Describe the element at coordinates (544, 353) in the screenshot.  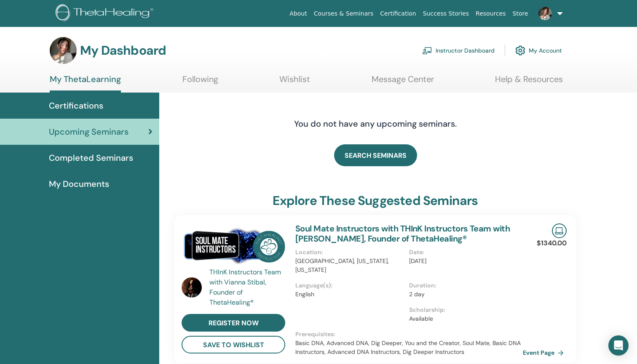
I see `a: Event Page` at that location.